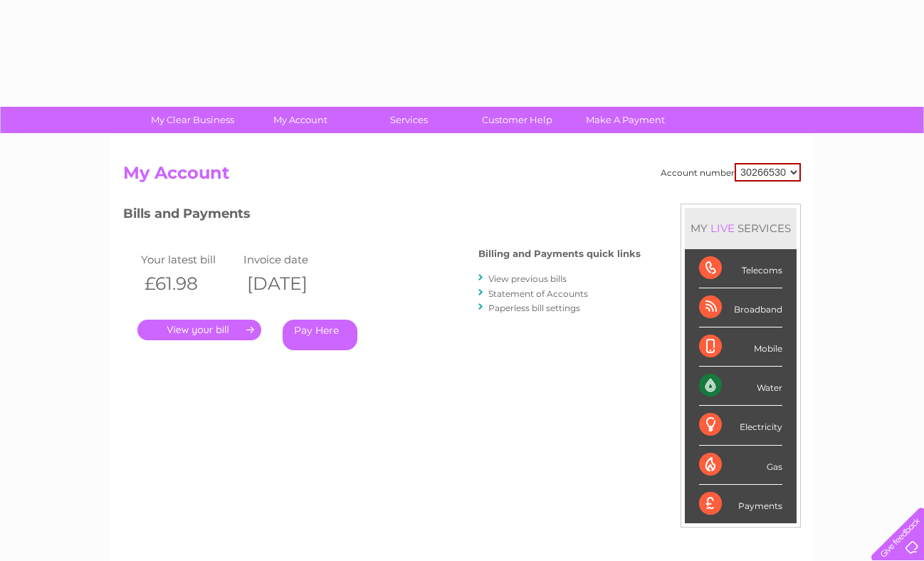 The width and height of the screenshot is (924, 561). What do you see at coordinates (625, 120) in the screenshot?
I see `a: Make A Payment` at bounding box center [625, 120].